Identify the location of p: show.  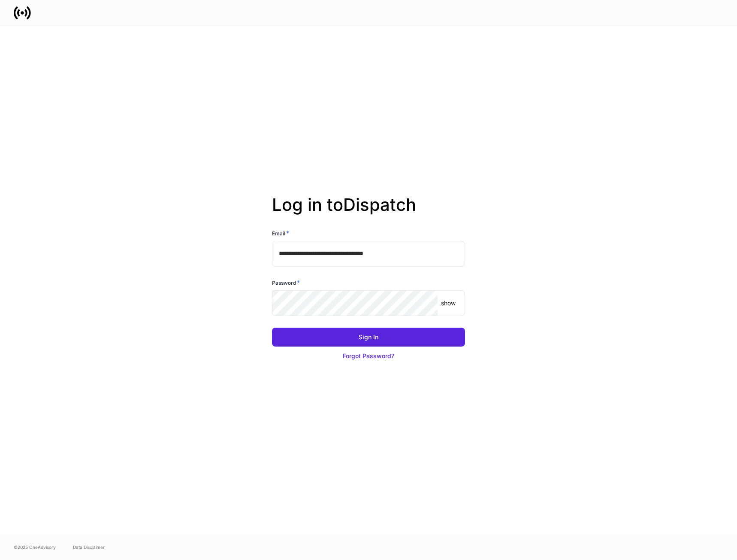
(449, 303).